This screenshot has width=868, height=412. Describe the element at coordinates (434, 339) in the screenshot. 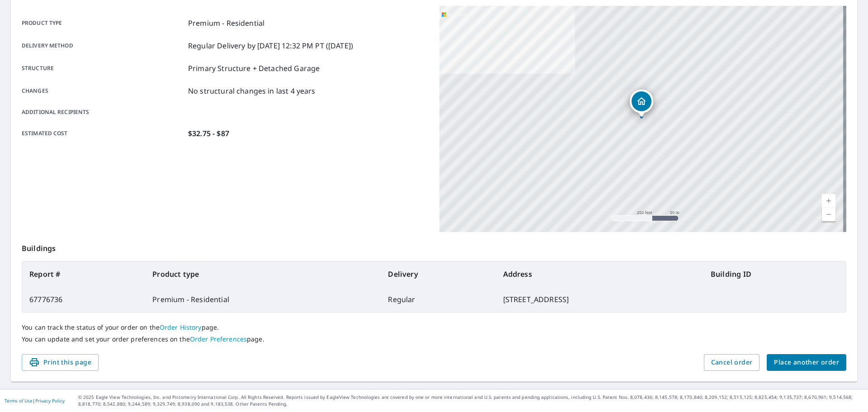

I see `p: You can update and set your order preferences on the page.` at that location.